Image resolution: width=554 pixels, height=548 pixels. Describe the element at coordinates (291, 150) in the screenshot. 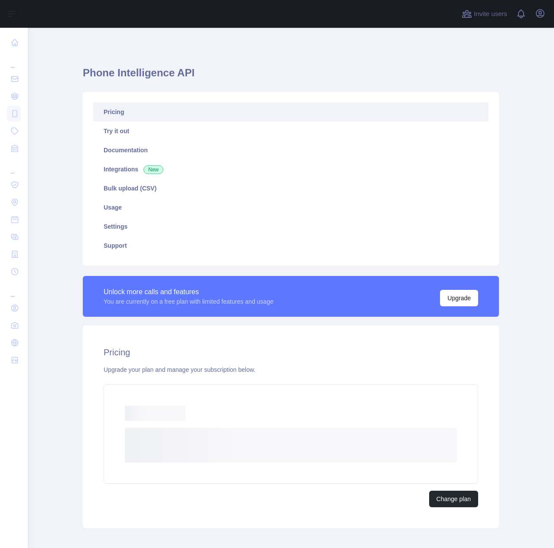

I see `a: Documentation` at that location.